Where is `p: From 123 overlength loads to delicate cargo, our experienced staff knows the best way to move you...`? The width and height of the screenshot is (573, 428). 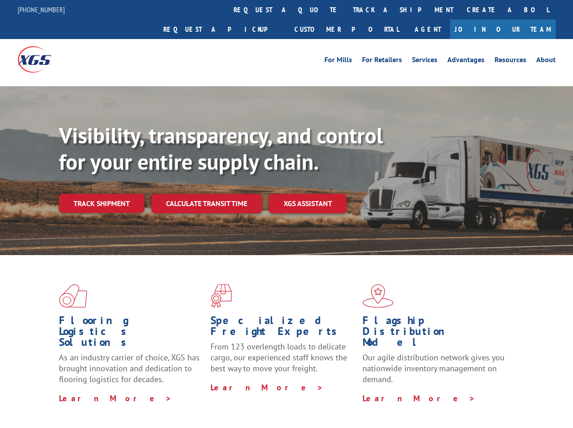 p: From 123 overlength loads to delicate cargo, our experienced staff knows the best way to move you... is located at coordinates (283, 361).